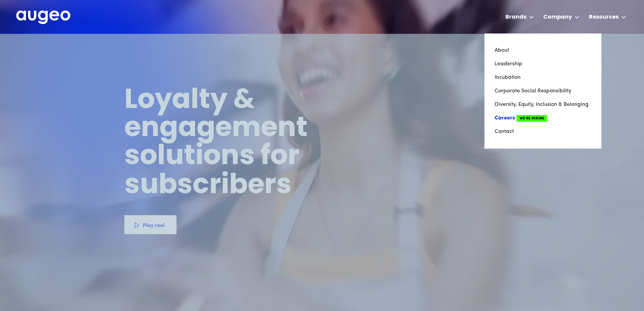 The image size is (644, 311). I want to click on a: Corporate Social Responsibility, so click(543, 91).